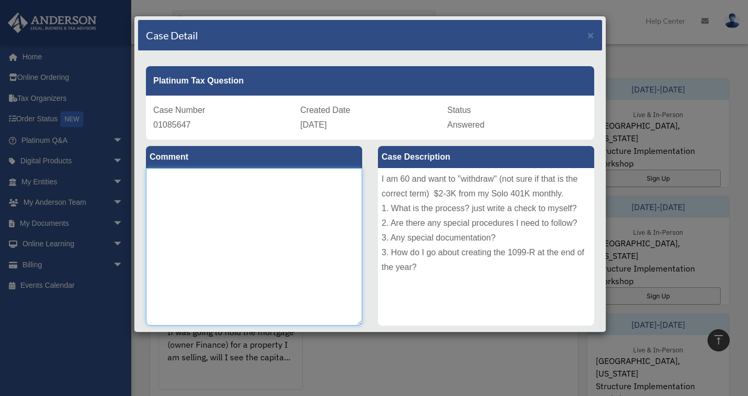 This screenshot has width=748, height=396. Describe the element at coordinates (172, 35) in the screenshot. I see `h4: Case Detail` at that location.